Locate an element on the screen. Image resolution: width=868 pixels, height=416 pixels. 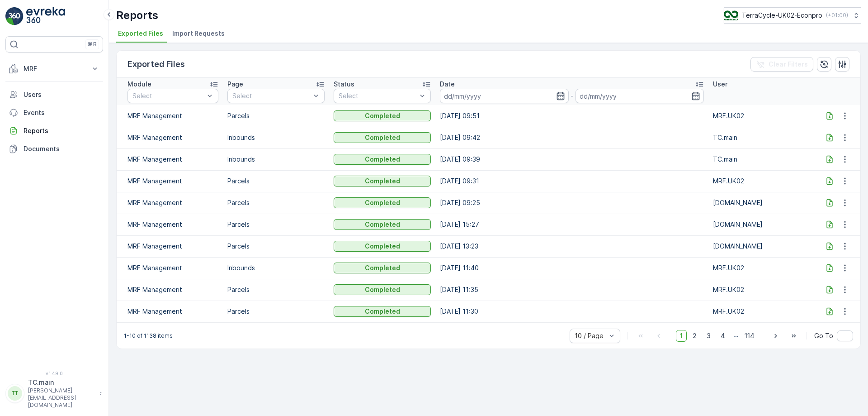
button: Clear Filters is located at coordinates (781, 64).